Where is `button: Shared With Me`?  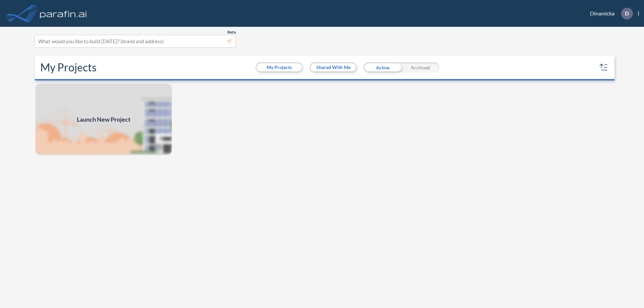 button: Shared With Me is located at coordinates (333, 67).